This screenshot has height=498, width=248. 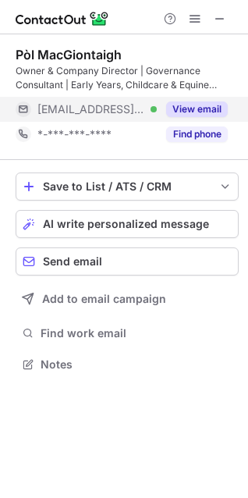 What do you see at coordinates (127, 187) in the screenshot?
I see `button: save-profile-one-click` at bounding box center [127, 187].